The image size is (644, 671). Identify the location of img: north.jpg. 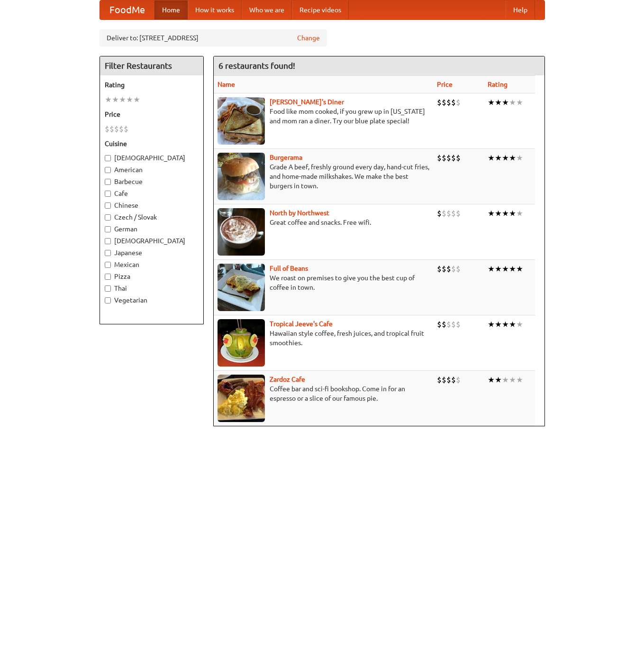
(241, 232).